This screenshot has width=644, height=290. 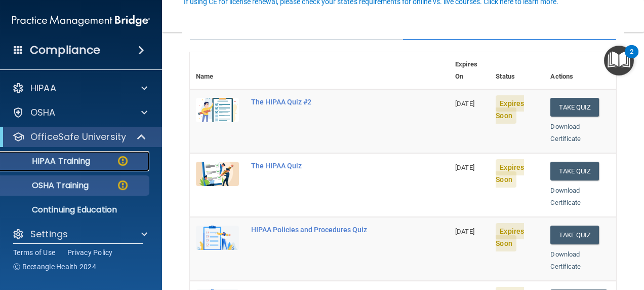 What do you see at coordinates (80, 234) in the screenshot?
I see `a: Settings` at bounding box center [80, 234].